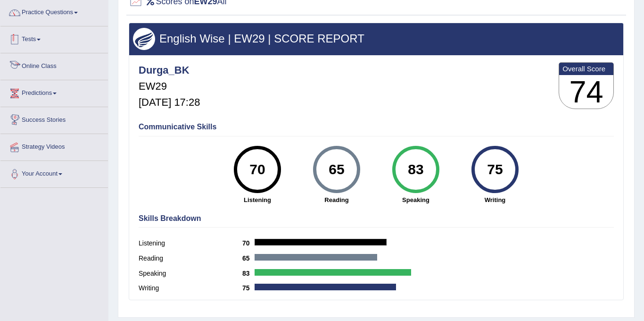 The height and width of the screenshot is (321, 644). I want to click on div: 65, so click(336, 169).